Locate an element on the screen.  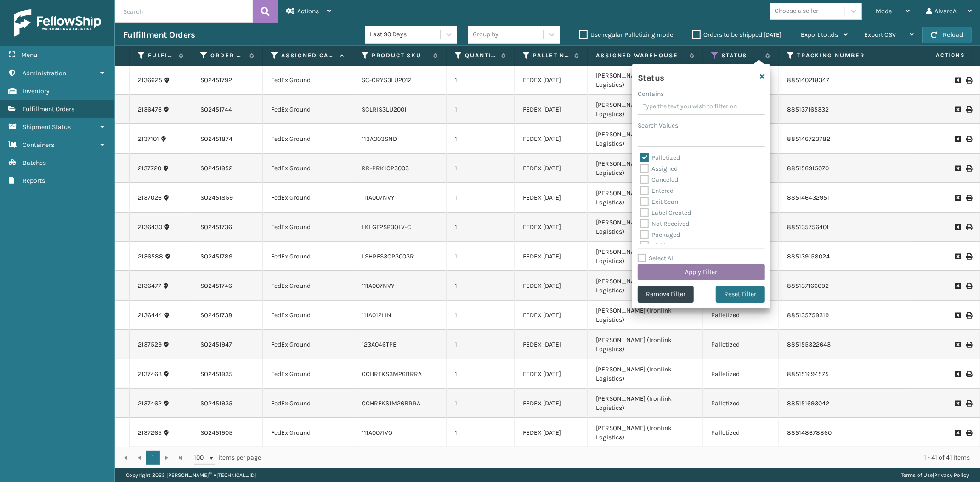
label: Label Created is located at coordinates (666, 212).